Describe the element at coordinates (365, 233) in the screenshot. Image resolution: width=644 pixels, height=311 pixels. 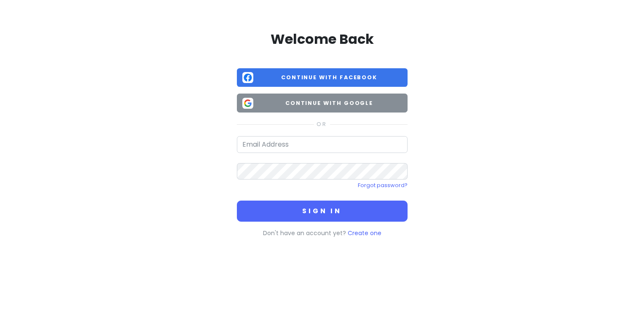
I see `a: Create one` at that location.